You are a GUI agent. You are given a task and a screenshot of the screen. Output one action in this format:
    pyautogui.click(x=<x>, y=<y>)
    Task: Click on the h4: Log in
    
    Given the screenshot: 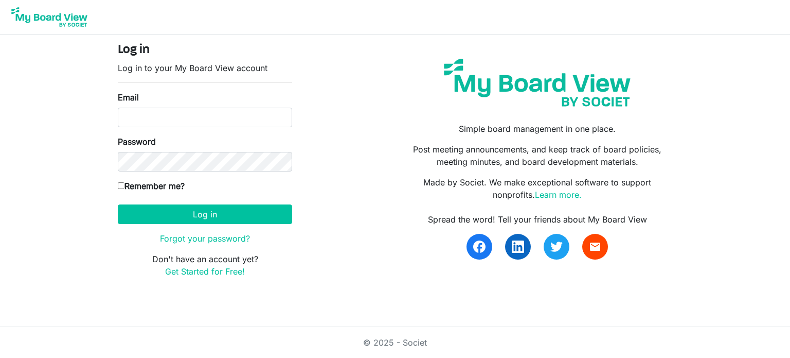 What is the action you would take?
    pyautogui.click(x=205, y=50)
    